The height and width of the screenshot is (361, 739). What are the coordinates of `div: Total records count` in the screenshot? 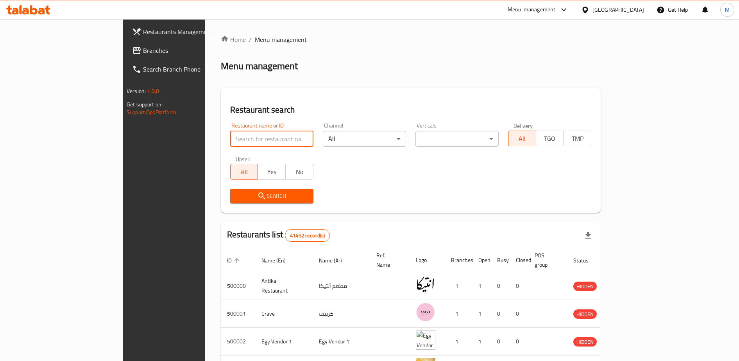 It's located at (307, 235).